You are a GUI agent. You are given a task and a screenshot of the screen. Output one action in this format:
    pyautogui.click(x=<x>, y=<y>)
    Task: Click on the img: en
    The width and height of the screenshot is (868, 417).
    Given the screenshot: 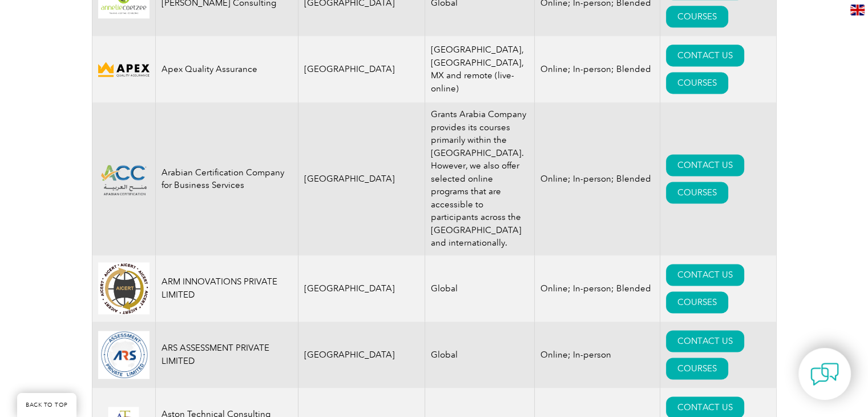 What is the action you would take?
    pyautogui.click(x=857, y=10)
    